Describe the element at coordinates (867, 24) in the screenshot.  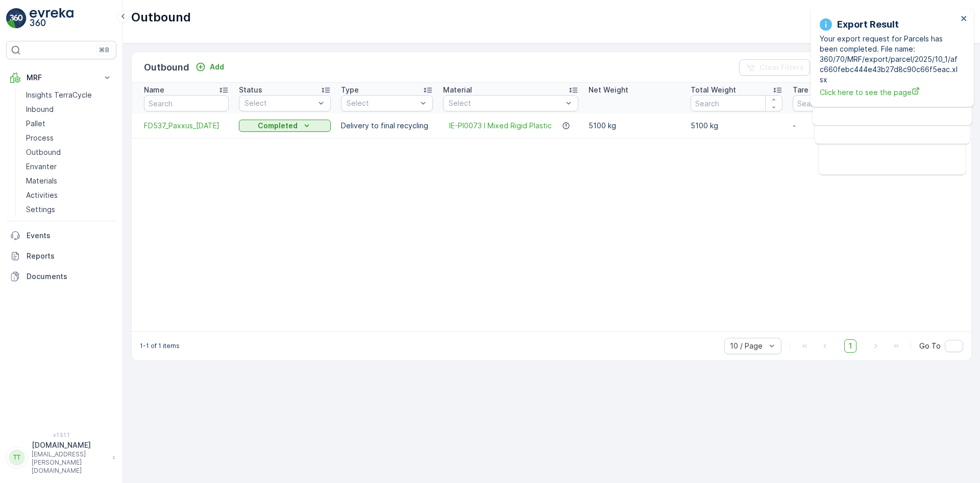
I see `p: Export Result` at that location.